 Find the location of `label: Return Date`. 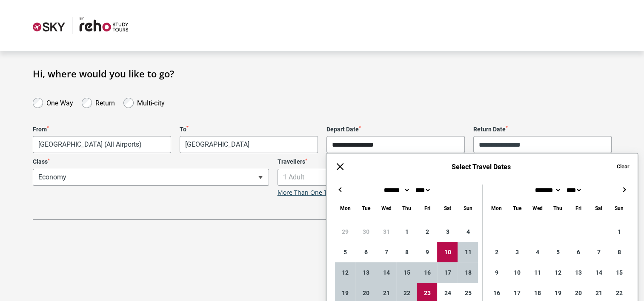

label: Return Date is located at coordinates (542, 129).